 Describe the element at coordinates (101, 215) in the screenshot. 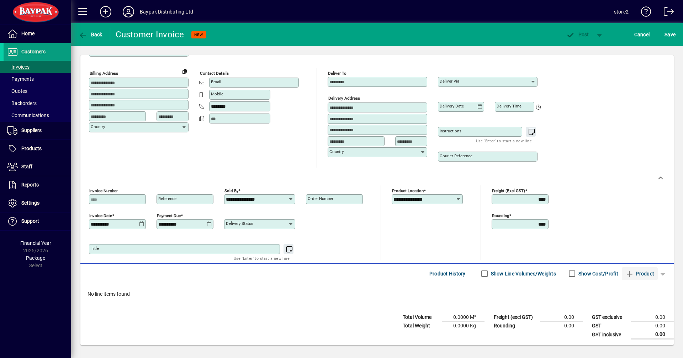

I see `mat-label: Invoice date` at that location.